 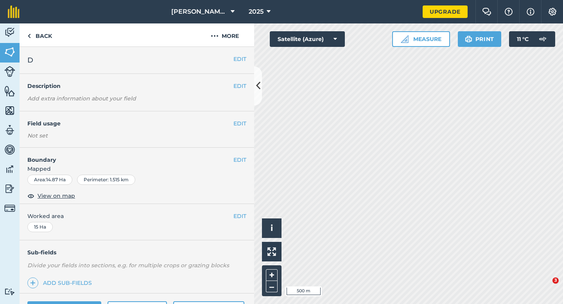 What do you see at coordinates (225, 35) in the screenshot?
I see `button: More` at bounding box center [225, 35].